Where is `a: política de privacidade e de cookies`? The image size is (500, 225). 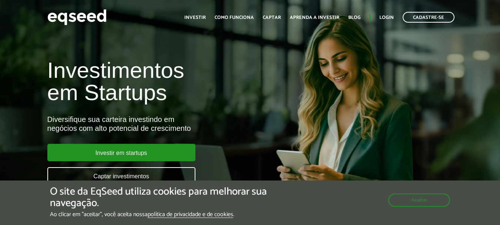 a: política de privacidade e de cookies is located at coordinates (190, 214).